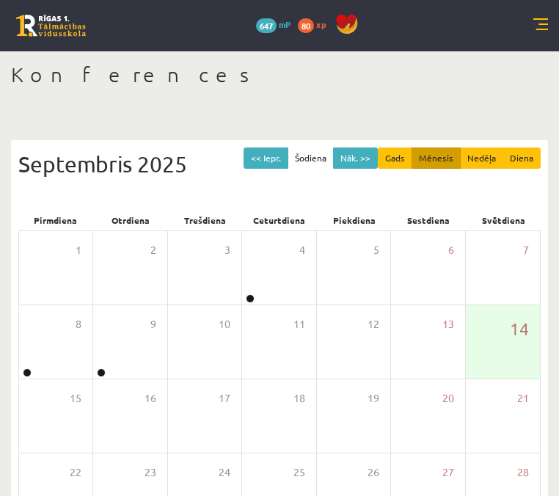 This screenshot has height=496, width=559. Describe the element at coordinates (299, 399) in the screenshot. I see `span: 18` at that location.